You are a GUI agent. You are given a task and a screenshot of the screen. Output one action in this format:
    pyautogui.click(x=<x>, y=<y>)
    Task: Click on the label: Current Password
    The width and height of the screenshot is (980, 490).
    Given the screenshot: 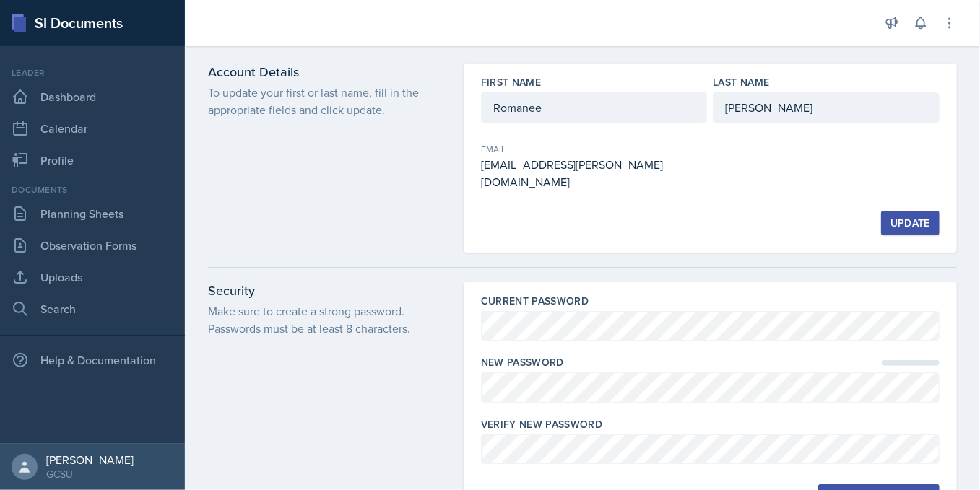 What is the action you would take?
    pyautogui.click(x=535, y=301)
    